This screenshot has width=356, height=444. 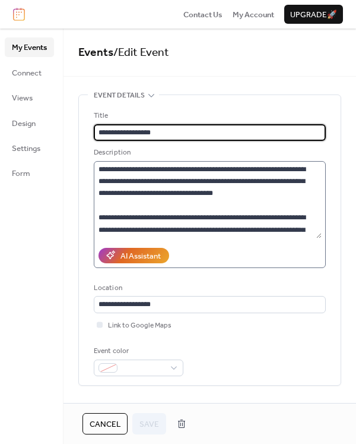 What do you see at coordinates (119, 406) in the screenshot?
I see `span: Date and time` at bounding box center [119, 406].